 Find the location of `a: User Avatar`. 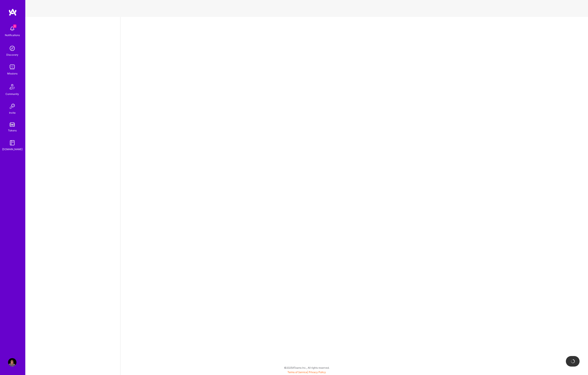

a: User Avatar is located at coordinates (12, 363).